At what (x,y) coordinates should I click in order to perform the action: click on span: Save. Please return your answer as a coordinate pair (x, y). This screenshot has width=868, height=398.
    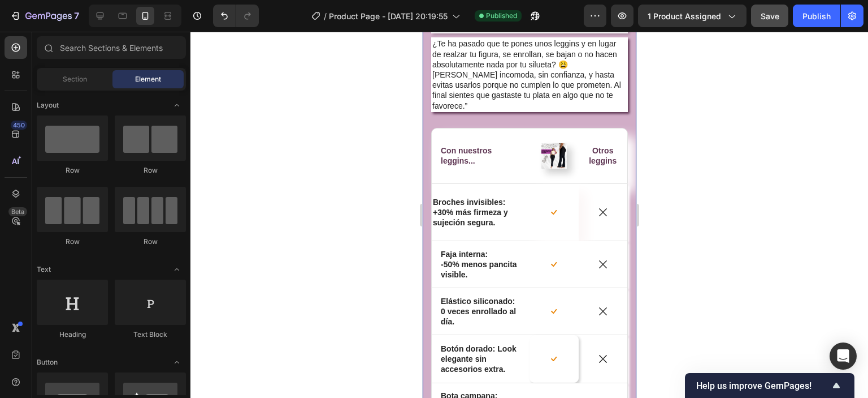
    Looking at the image, I should click on (770, 16).